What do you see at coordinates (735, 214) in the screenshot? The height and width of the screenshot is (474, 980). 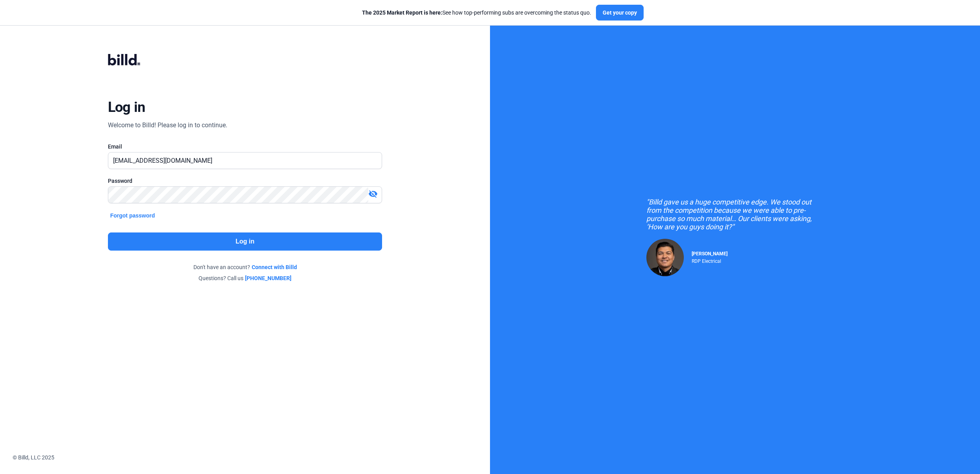 I see `div: "Billd gave us a huge competitive edge. We stood out from the competition because we were able to...` at bounding box center [735, 214].